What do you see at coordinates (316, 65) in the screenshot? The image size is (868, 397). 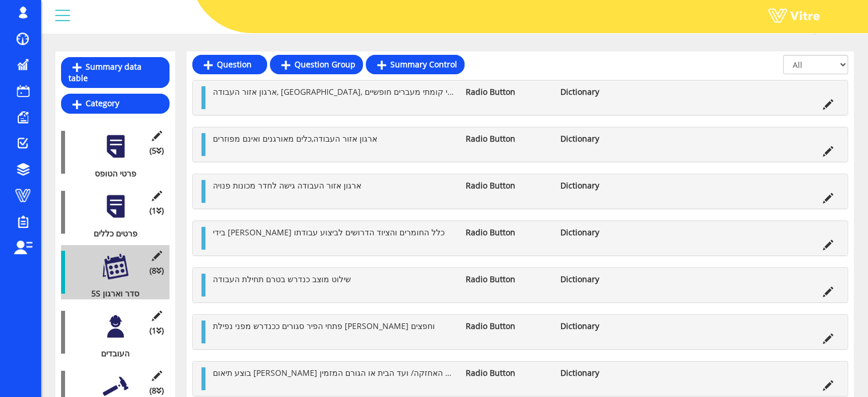 I see `a: Question Group` at bounding box center [316, 65].